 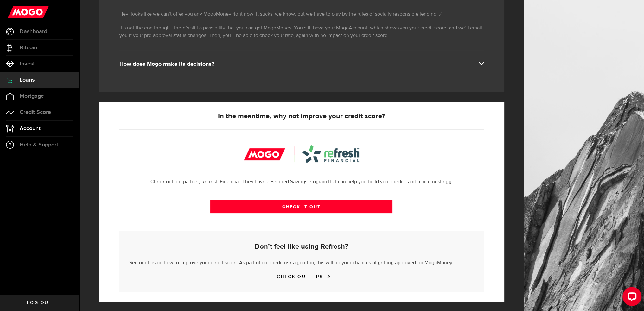 What do you see at coordinates (27, 64) in the screenshot?
I see `span: Invest` at bounding box center [27, 64].